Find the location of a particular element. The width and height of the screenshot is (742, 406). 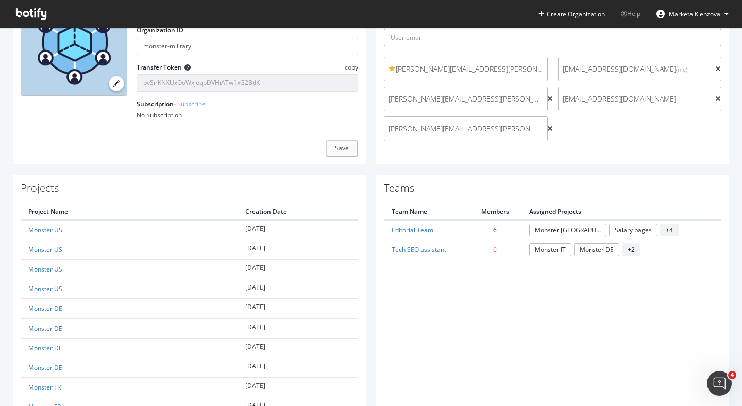

th: Assigned Projects is located at coordinates (622, 212).